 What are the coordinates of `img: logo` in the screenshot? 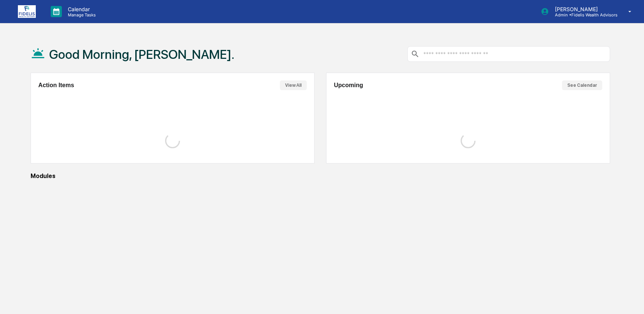 It's located at (27, 12).